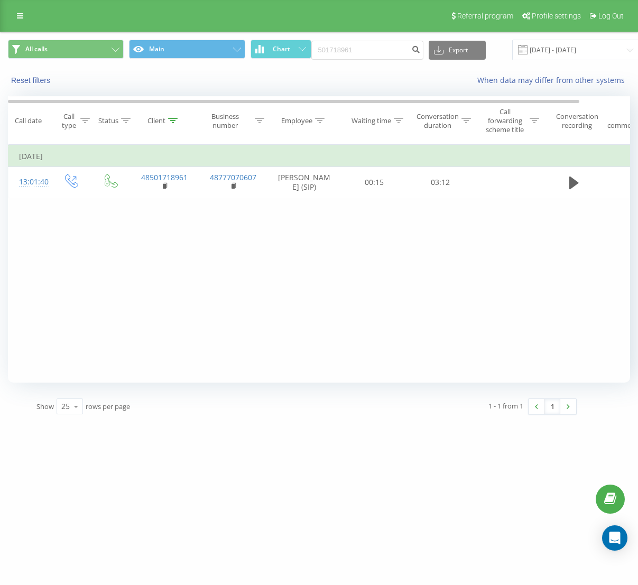 This screenshot has height=585, width=638. What do you see at coordinates (65, 406) in the screenshot?
I see `div: 25` at bounding box center [65, 406].